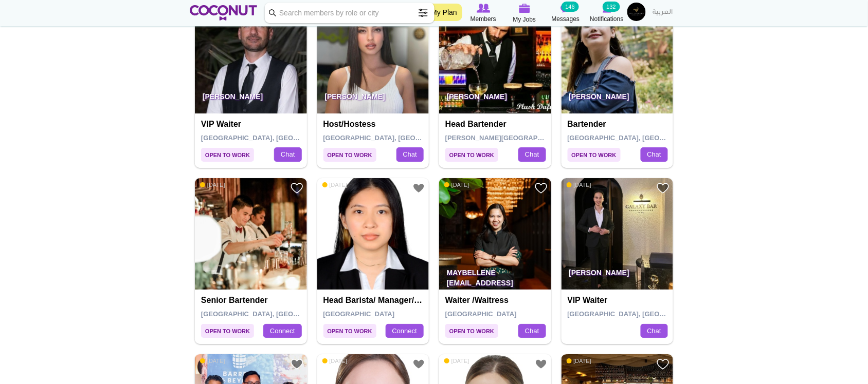  I want to click on a: Browse Members Members, so click(483, 14).